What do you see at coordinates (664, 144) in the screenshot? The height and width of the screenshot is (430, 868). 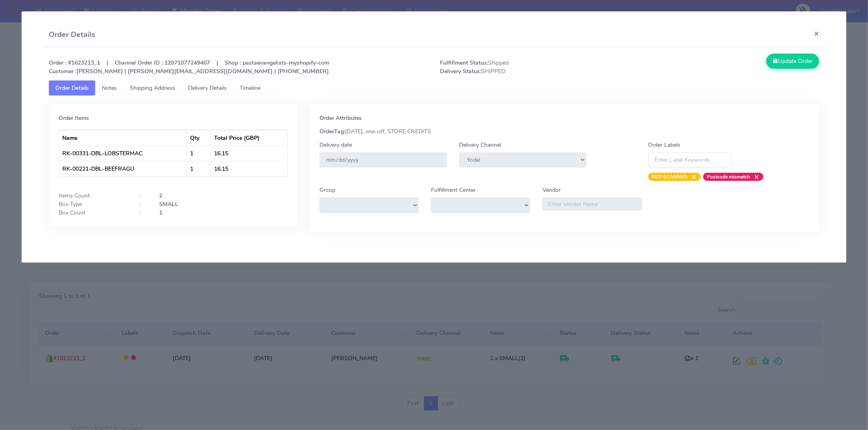 I see `label: Order Labels` at bounding box center [664, 144].